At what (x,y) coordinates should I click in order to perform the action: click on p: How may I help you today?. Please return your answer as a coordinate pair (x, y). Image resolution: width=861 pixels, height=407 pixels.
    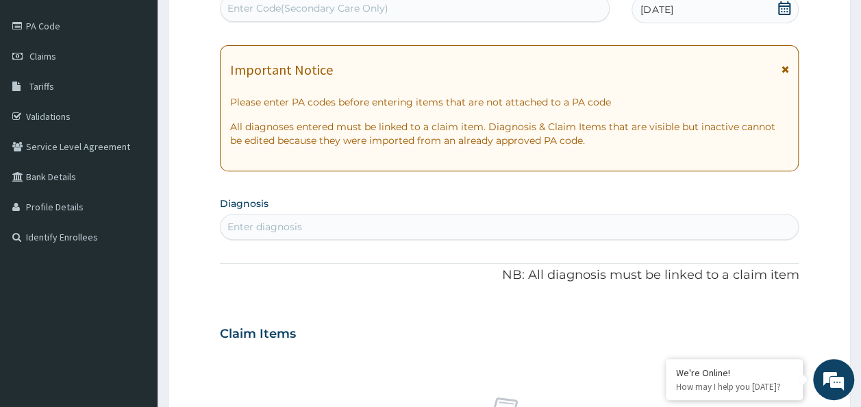
    Looking at the image, I should click on (734, 386).